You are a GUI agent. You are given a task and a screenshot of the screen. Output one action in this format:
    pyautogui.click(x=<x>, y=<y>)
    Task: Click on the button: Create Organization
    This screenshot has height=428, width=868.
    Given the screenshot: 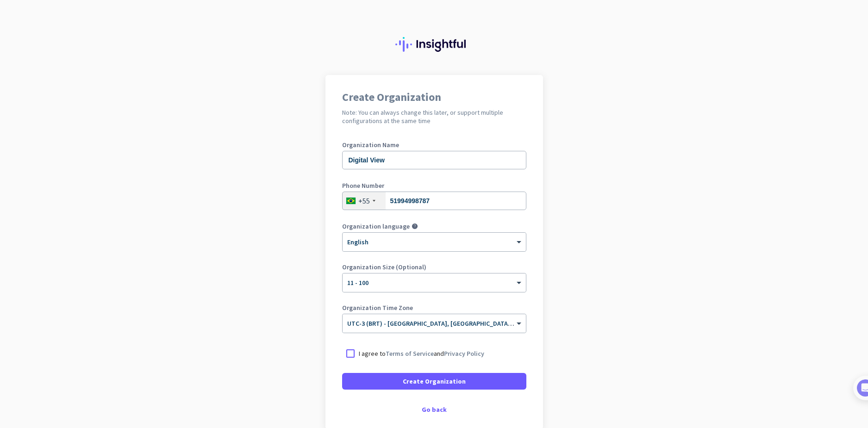 What is the action you would take?
    pyautogui.click(x=434, y=381)
    